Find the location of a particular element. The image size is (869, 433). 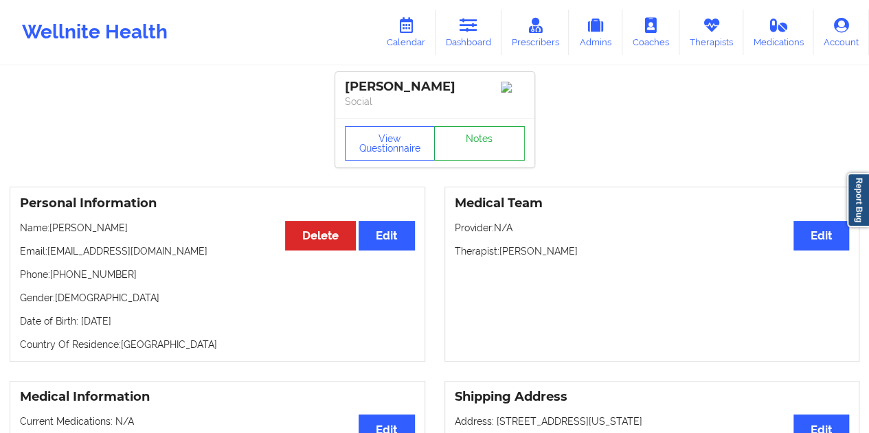

h3: Shipping Address is located at coordinates (652, 397).